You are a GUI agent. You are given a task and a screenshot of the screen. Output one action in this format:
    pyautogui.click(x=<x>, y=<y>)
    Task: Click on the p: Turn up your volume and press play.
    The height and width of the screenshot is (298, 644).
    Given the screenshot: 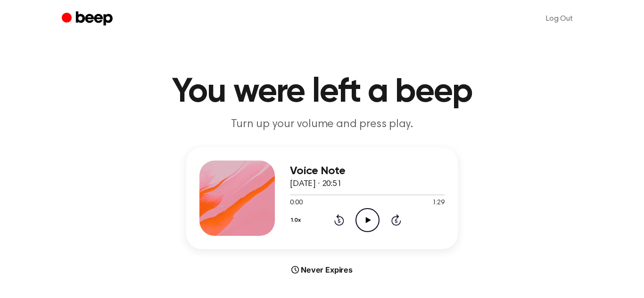 What is the action you would take?
    pyautogui.click(x=322, y=125)
    